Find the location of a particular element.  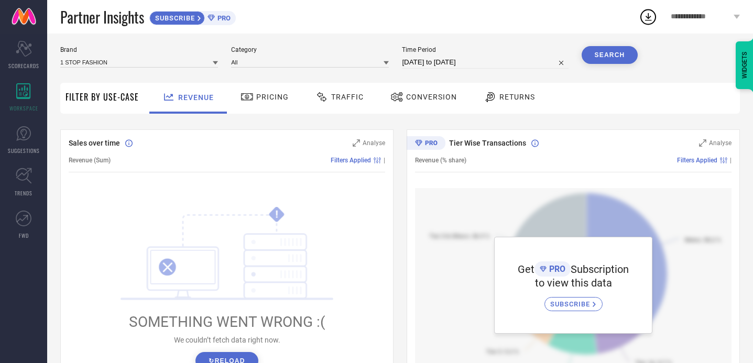

span: TRENDS is located at coordinates (24, 193).